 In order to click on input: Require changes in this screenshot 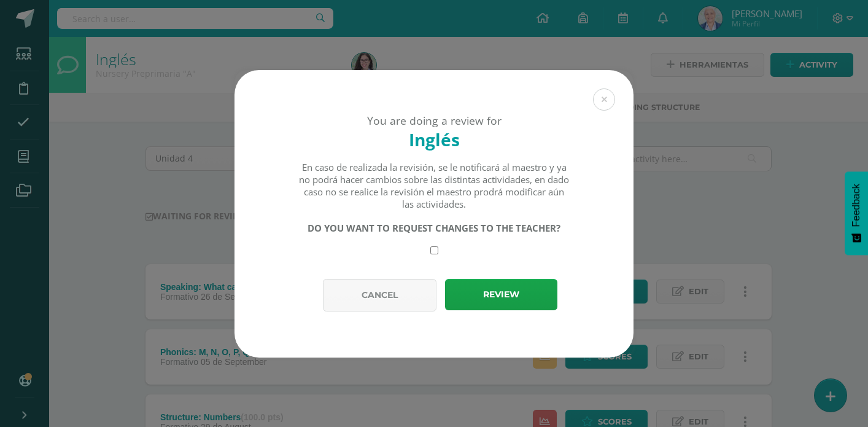, I will do `click(434, 250)`.